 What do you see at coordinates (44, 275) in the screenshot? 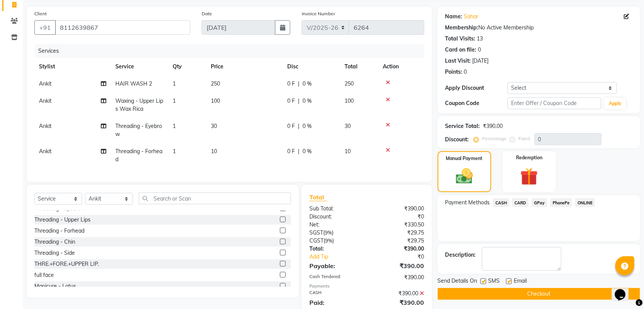
I see `div: full face` at bounding box center [44, 275].